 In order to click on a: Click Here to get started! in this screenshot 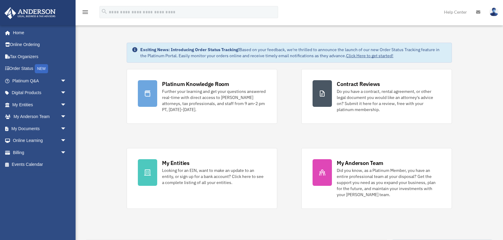, I will do `click(370, 56)`.